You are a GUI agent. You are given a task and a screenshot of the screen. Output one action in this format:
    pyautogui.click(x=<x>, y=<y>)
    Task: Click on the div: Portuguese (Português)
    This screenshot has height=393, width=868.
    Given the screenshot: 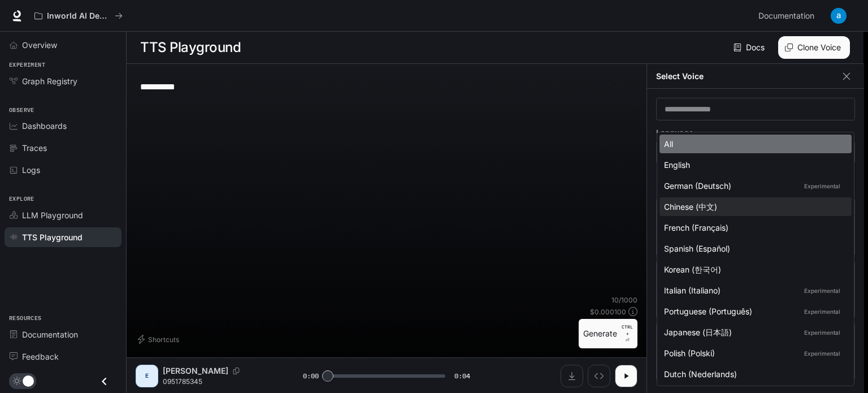 What is the action you would take?
    pyautogui.click(x=753, y=311)
    